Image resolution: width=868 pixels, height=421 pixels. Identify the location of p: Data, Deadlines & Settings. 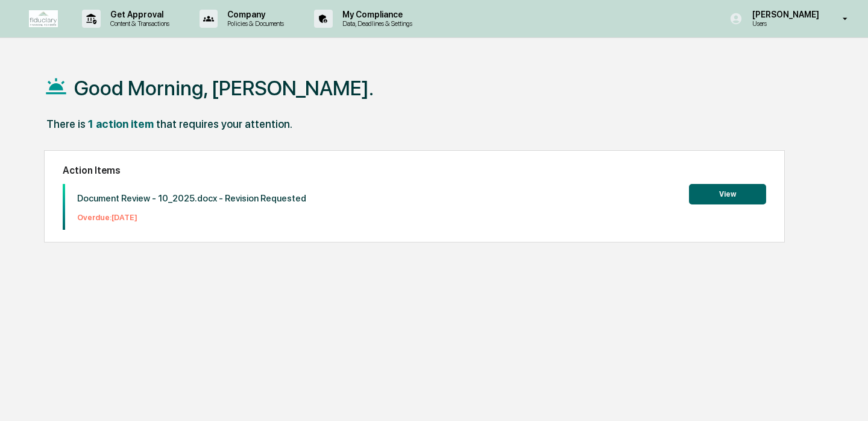
(376, 23).